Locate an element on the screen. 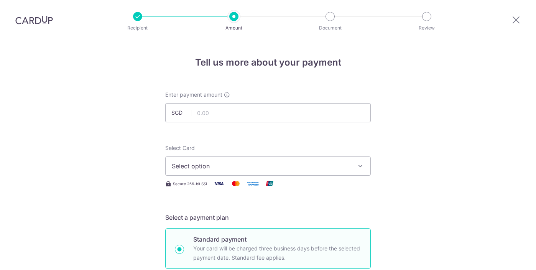  p: Recipient is located at coordinates (138, 28).